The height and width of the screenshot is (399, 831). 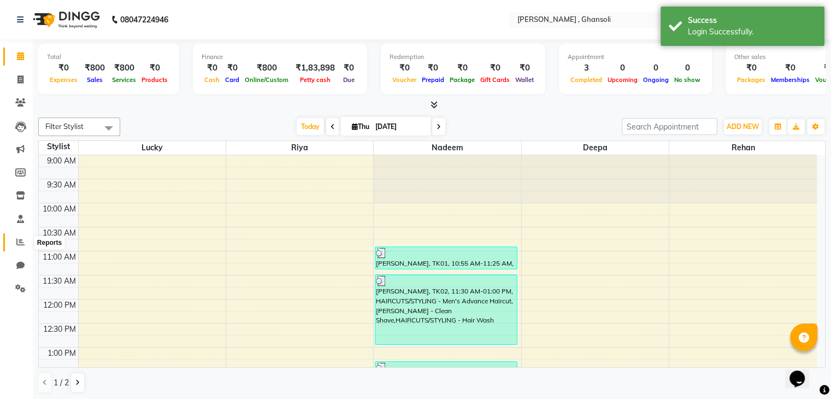 What do you see at coordinates (404, 80) in the screenshot?
I see `span: Voucher` at bounding box center [404, 80].